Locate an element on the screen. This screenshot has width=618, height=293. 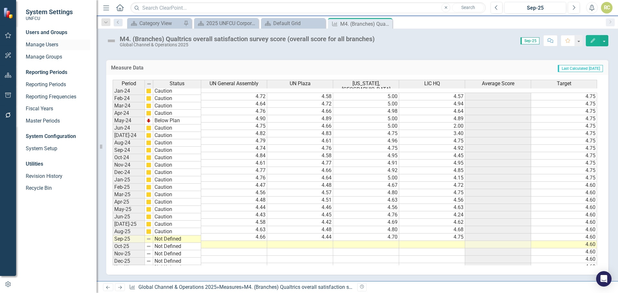
a: Revision History is located at coordinates (58, 176).